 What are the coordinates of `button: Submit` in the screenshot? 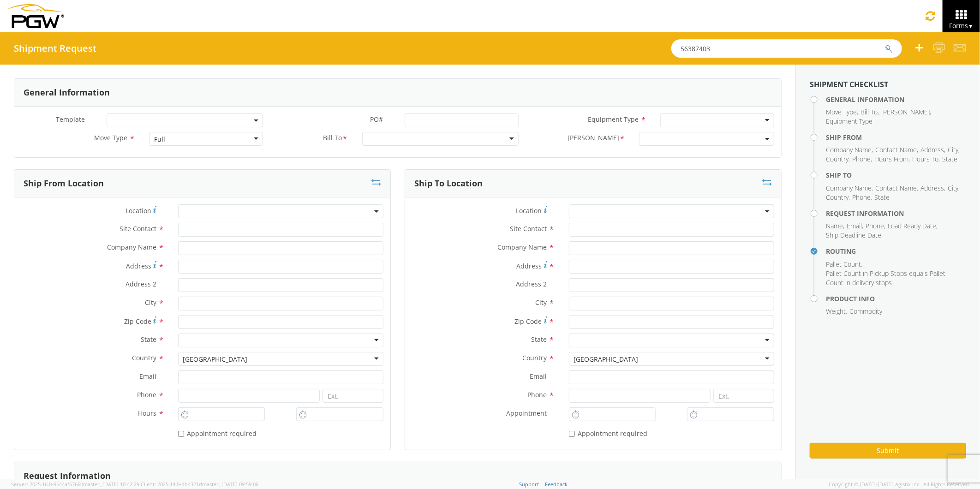 It's located at (888, 451).